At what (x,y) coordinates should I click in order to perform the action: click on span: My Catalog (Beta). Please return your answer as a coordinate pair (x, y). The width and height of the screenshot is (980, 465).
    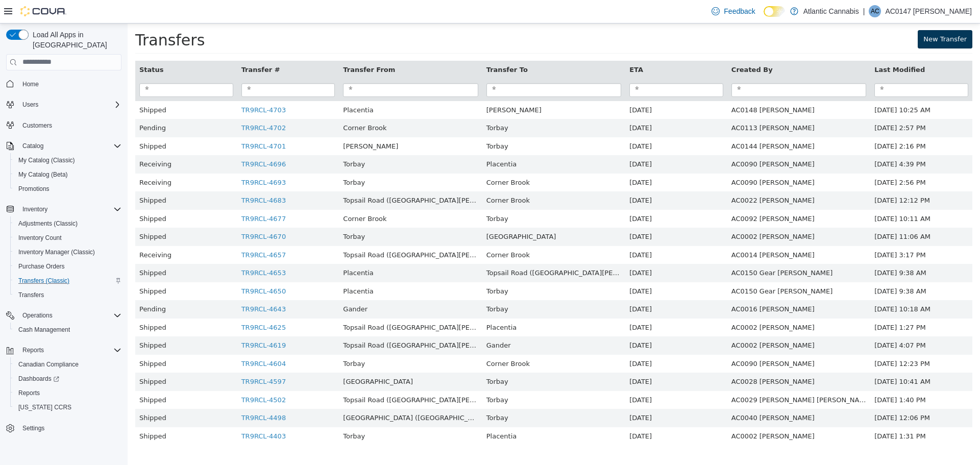
    Looking at the image, I should click on (68, 175).